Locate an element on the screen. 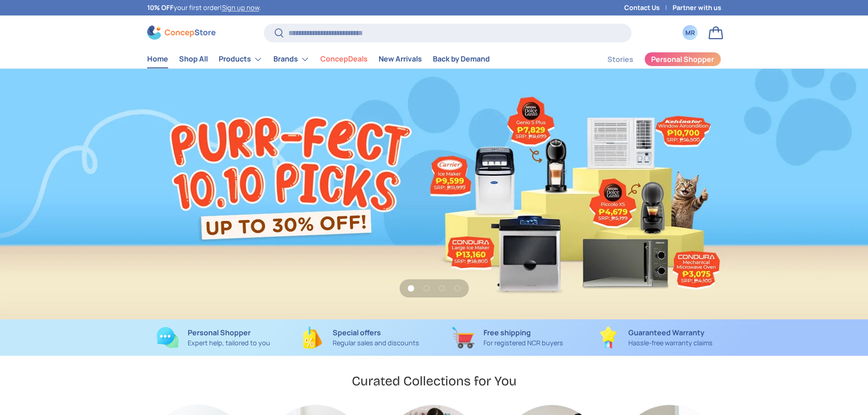 The width and height of the screenshot is (868, 415). a: MR is located at coordinates (690, 33).